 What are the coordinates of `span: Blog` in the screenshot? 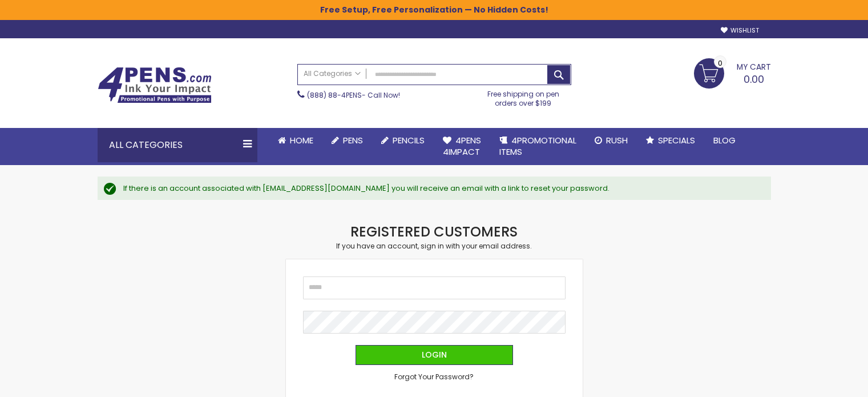 It's located at (724, 140).